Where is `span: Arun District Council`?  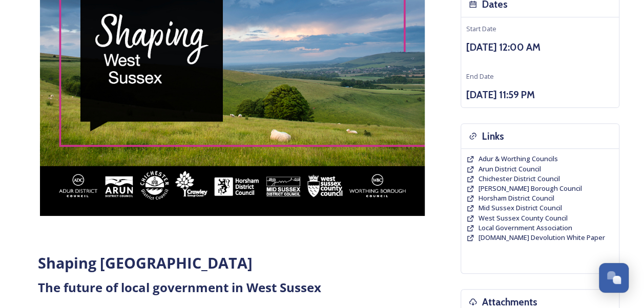 span: Arun District Council is located at coordinates (510, 169).